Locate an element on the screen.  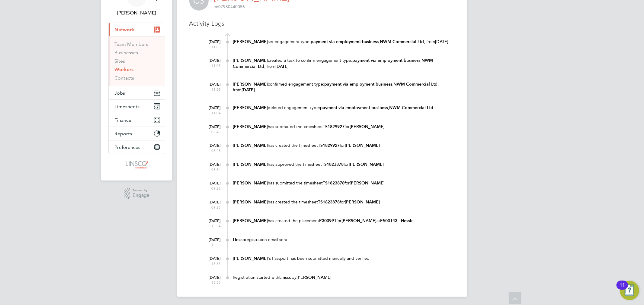
div: 's Passport has been submitted manually and verified is located at coordinates (344, 259).